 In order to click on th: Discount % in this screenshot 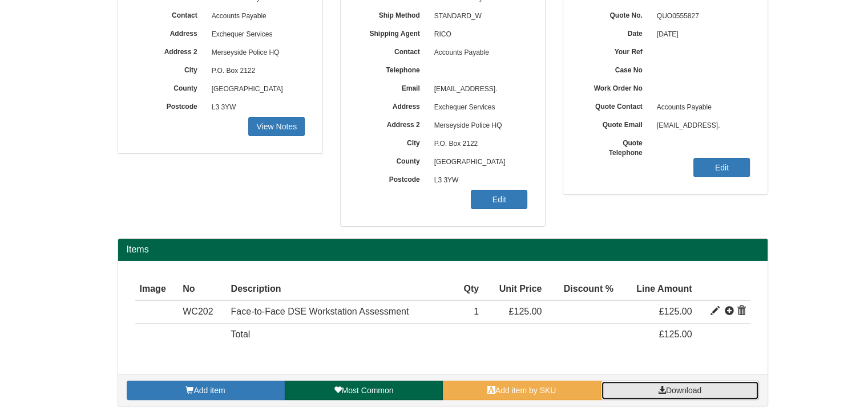, I will do `click(582, 290)`.